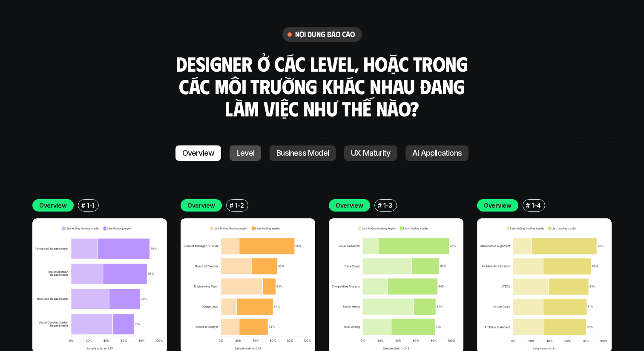 The height and width of the screenshot is (351, 644). I want to click on a: Level, so click(245, 153).